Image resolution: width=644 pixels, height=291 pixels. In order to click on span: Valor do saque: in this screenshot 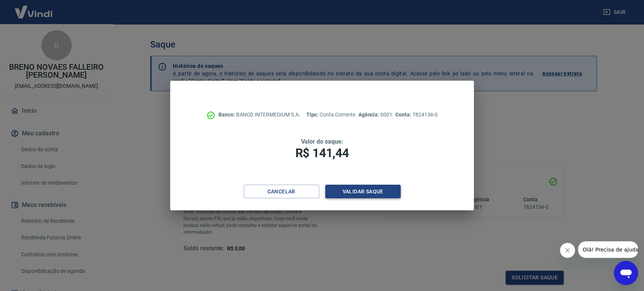, I will do `click(322, 141)`.